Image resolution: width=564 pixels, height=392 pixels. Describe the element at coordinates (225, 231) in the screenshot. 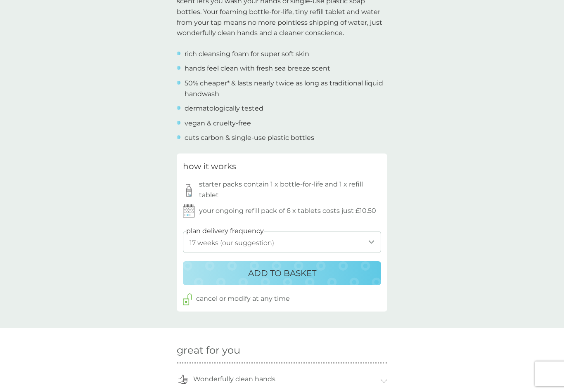

I see `label: plan delivery frequency` at that location.